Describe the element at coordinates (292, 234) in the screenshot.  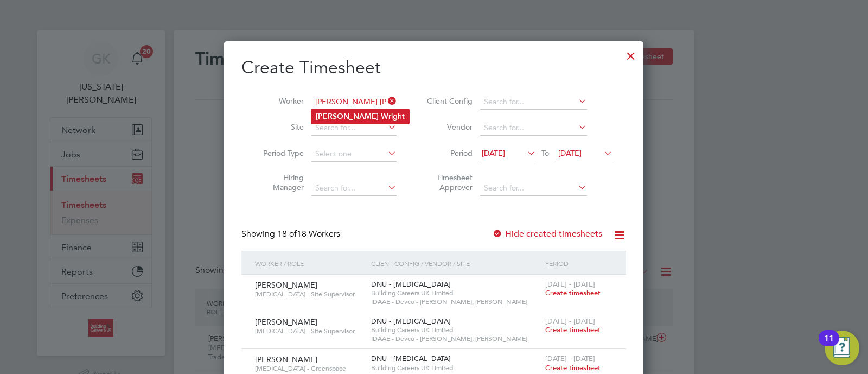
I see `div: Showing` at that location.